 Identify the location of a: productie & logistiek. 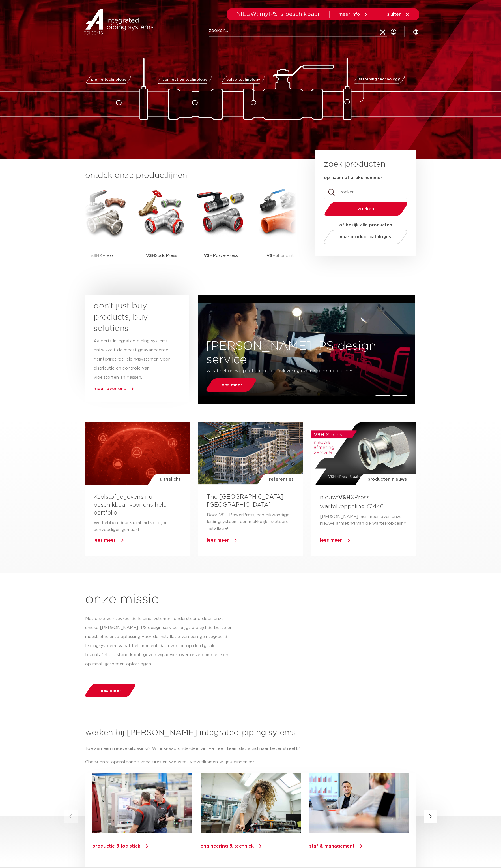
(117, 846).